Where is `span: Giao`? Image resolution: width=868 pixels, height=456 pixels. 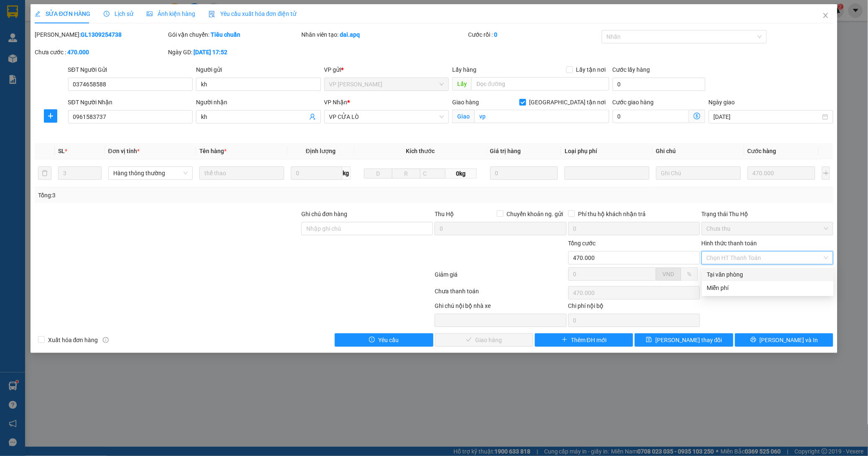
span: Giao is located at coordinates (463, 116).